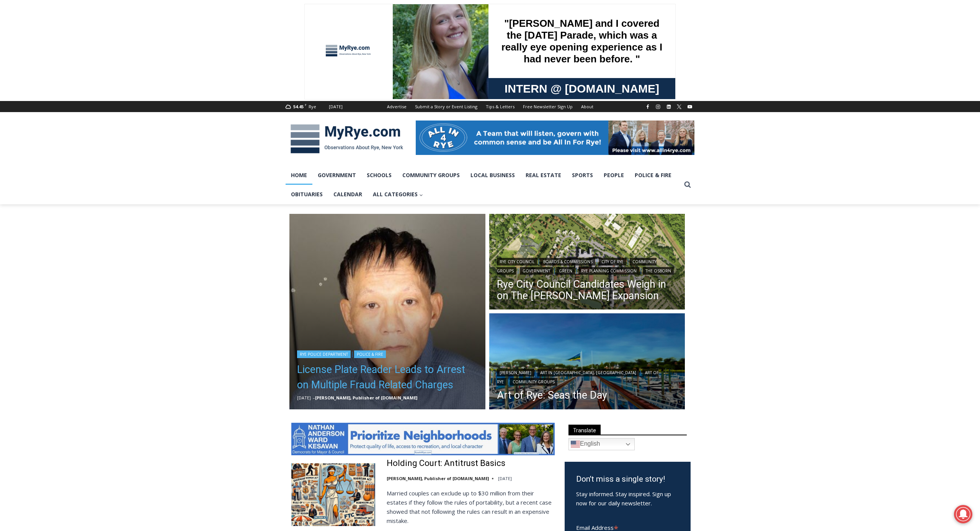  I want to click on a: English, so click(601, 444).